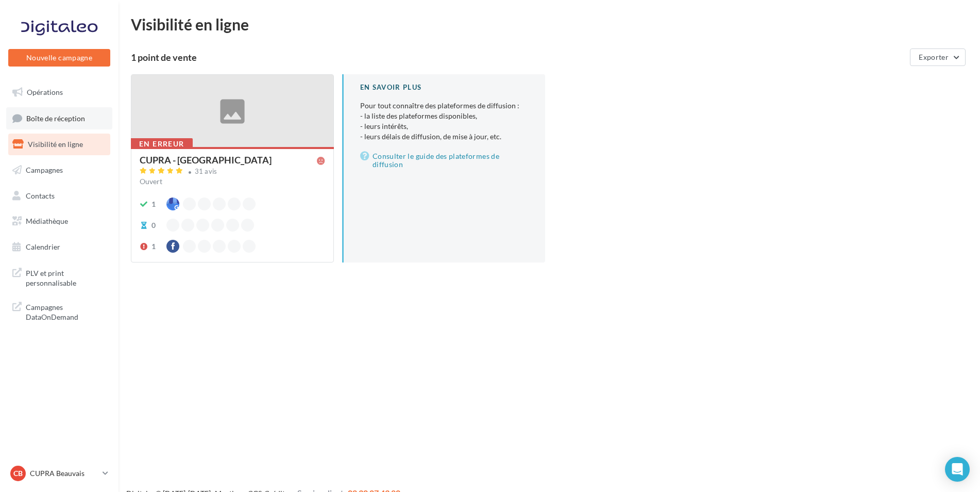 The image size is (980, 492). I want to click on span: Contacts, so click(40, 195).